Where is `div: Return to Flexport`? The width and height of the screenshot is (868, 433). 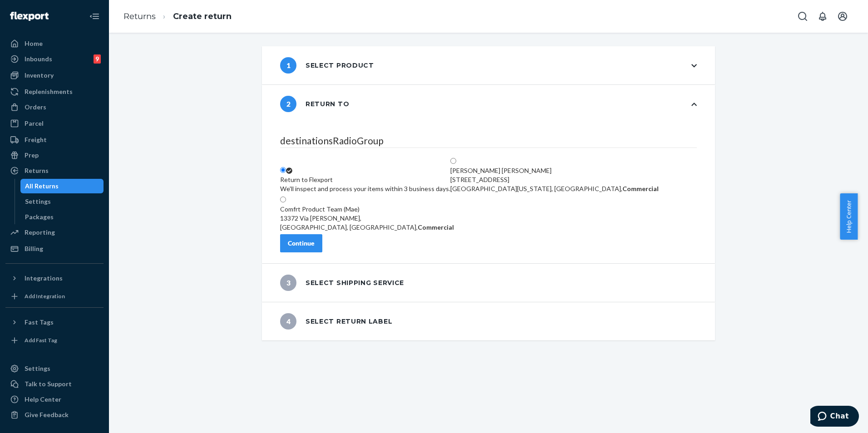 div: Return to Flexport is located at coordinates (365, 180).